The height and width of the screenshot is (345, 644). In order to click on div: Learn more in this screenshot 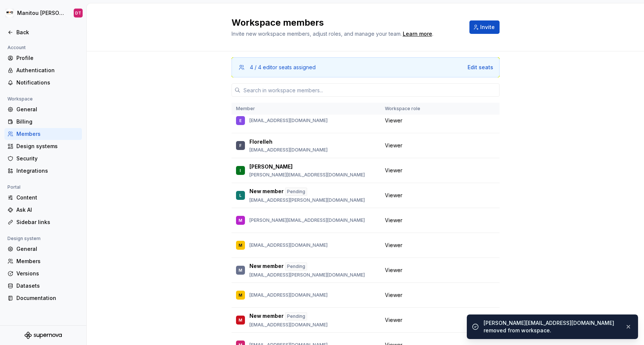, I will do `click(417, 34)`.